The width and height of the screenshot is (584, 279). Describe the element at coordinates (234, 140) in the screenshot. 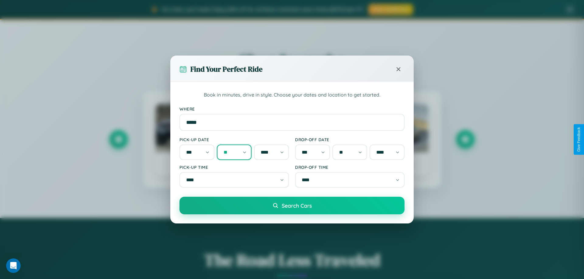

I see `label: Pick-up Date` at that location.